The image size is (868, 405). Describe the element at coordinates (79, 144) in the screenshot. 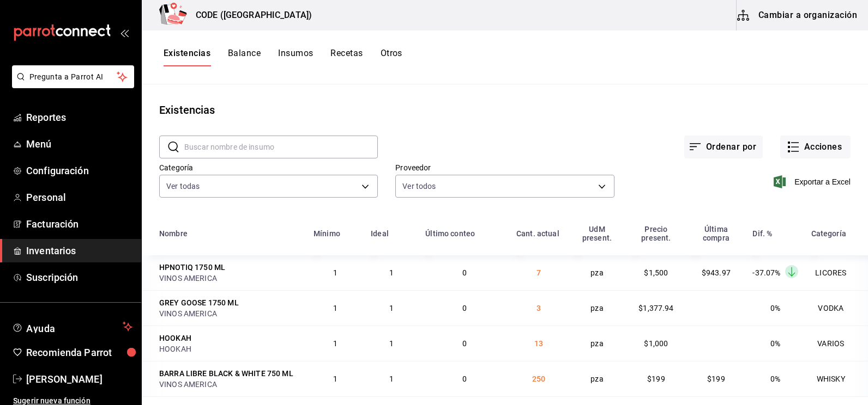

I see `span: Menú` at that location.